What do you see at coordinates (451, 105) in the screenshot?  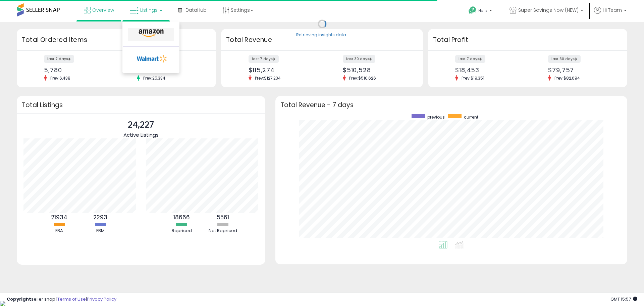 I see `h3: Total Revenue - 7 days` at bounding box center [451, 105].